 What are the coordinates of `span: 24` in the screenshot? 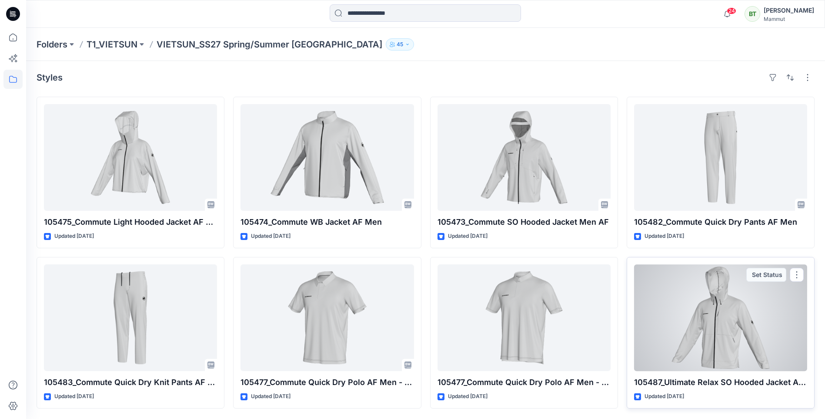 It's located at (732, 11).